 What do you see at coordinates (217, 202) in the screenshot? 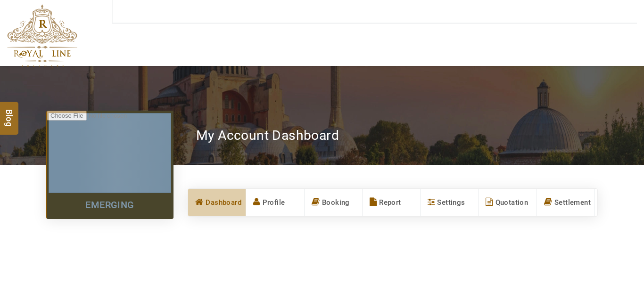
I see `a: Dashboard` at bounding box center [217, 202].